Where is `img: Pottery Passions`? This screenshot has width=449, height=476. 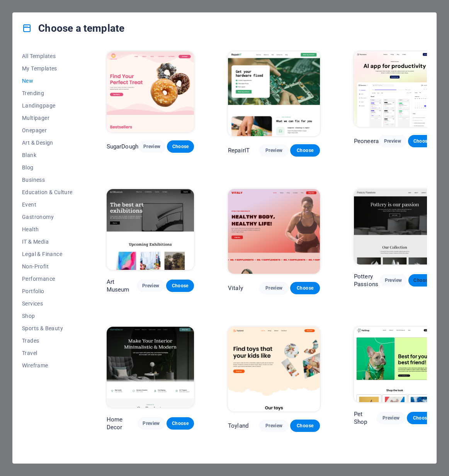 img: Pottery Passions is located at coordinates (395, 227).